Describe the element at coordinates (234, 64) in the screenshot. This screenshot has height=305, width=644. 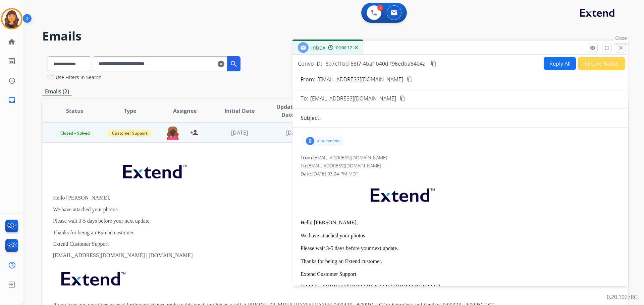
I see `mat-icon: search` at that location.